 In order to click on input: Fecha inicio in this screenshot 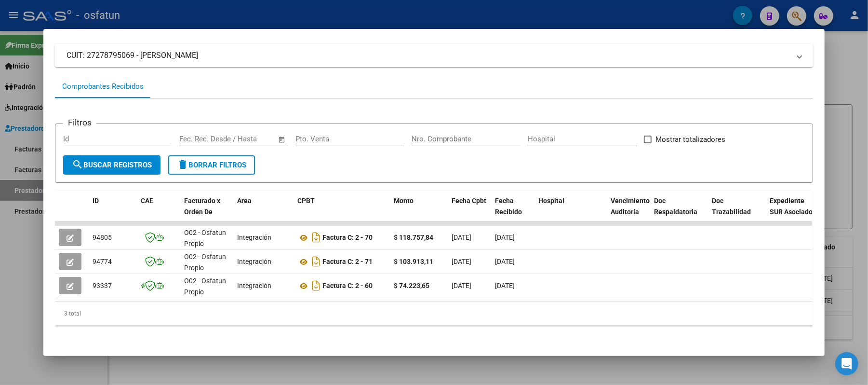, I will do `click(199, 139)`.